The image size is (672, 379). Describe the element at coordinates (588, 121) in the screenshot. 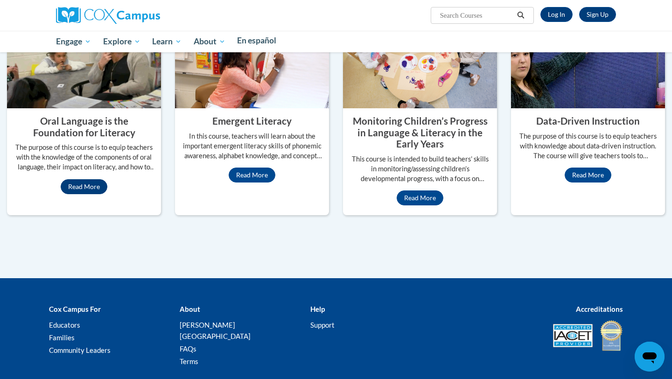

I see `property: Data-Driven Instruction` at that location.